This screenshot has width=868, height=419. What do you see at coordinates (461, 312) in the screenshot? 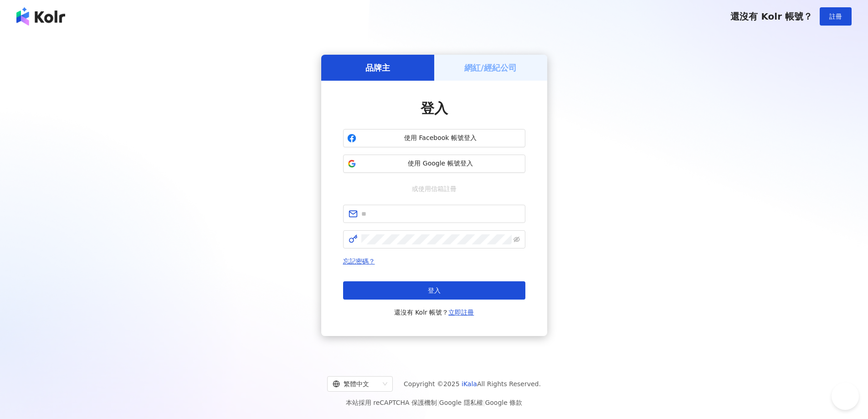
I see `a: 立即註冊` at bounding box center [461, 312].